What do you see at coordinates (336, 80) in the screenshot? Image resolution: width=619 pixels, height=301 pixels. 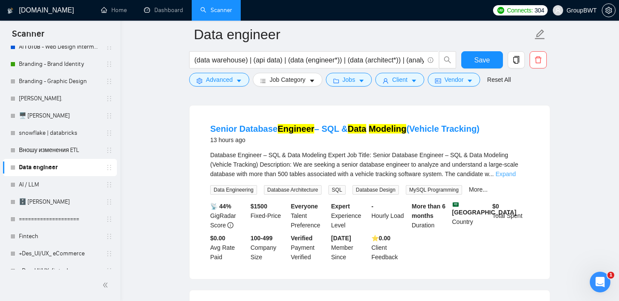 I see `span: folder` at bounding box center [336, 80].